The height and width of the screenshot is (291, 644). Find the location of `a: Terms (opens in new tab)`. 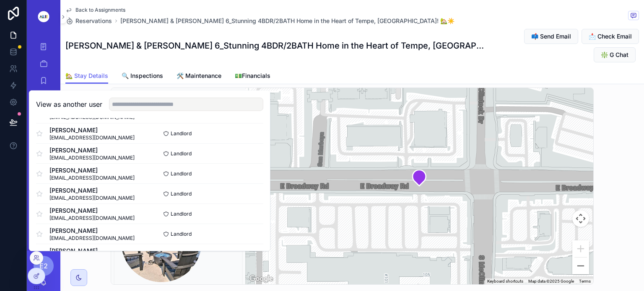

a: Terms (opens in new tab) is located at coordinates (585, 281).